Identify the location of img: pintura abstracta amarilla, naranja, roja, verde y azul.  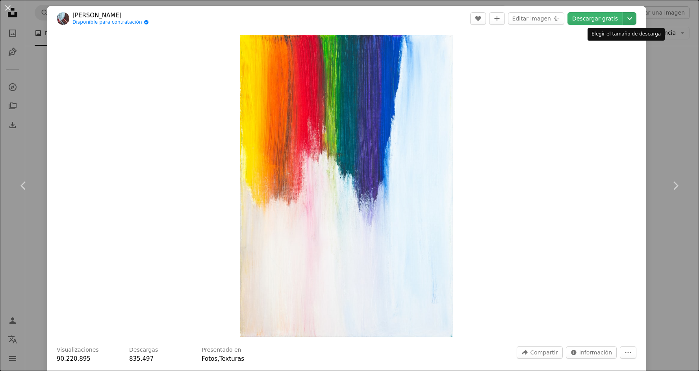
(347, 186).